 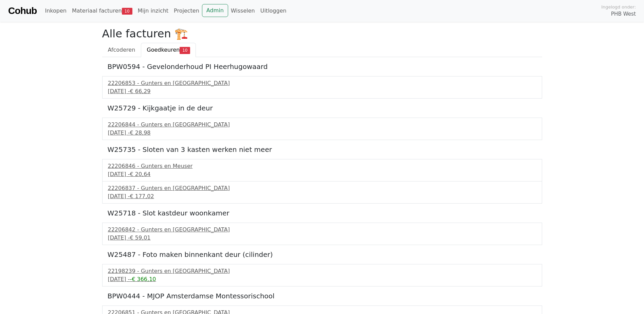 I want to click on h5: W25487 - Foto maken binnenkant deur (cilinder), so click(x=322, y=254).